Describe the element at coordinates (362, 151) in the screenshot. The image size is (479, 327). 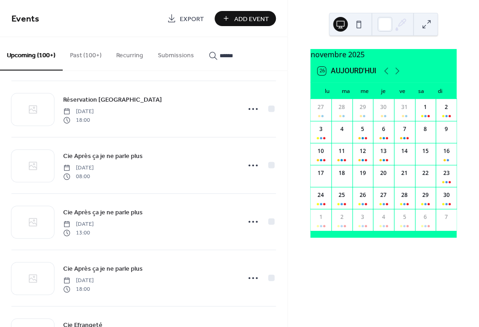
I see `div: 12` at that location.